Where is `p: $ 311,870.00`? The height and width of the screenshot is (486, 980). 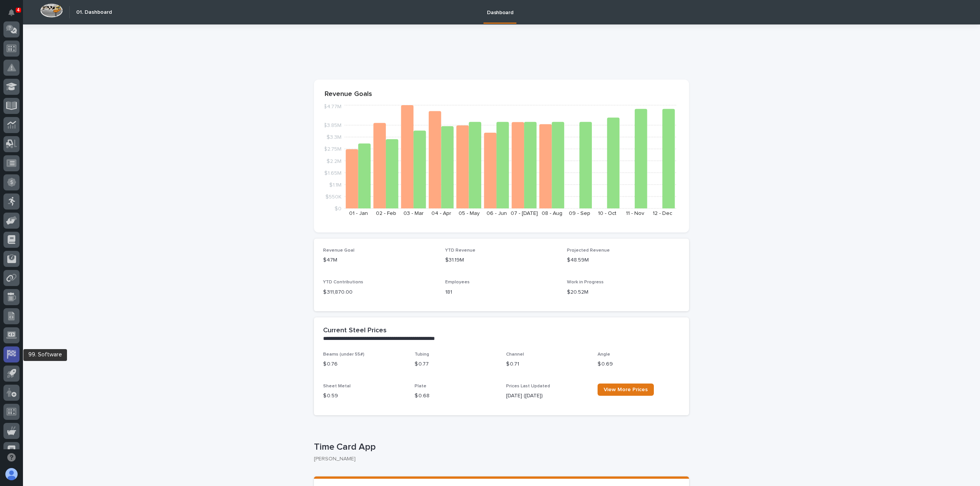 p: $ 311,870.00 is located at coordinates (379, 292).